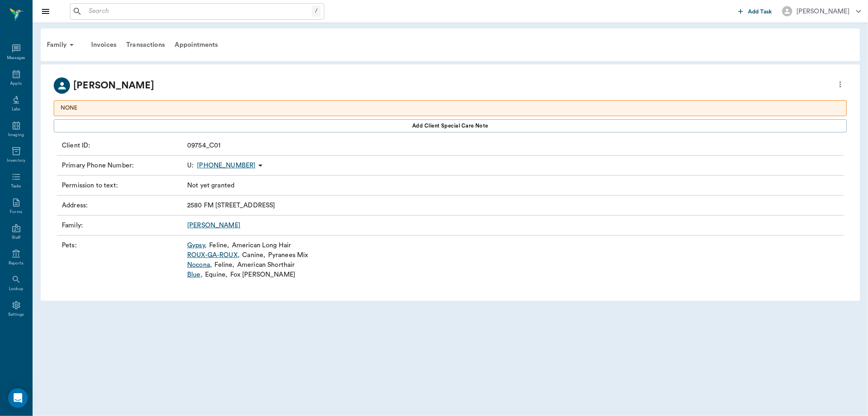  I want to click on button: Add client Special Care Note, so click(450, 126).